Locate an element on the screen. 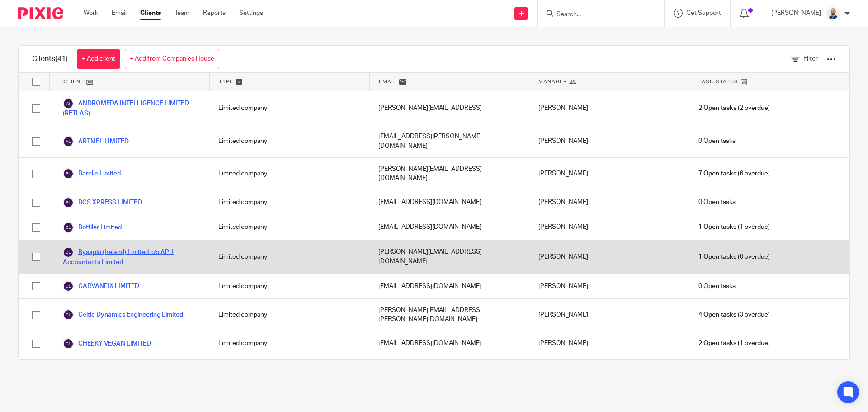 Image resolution: width=868 pixels, height=412 pixels. a: BCS XPRESS LIMITED is located at coordinates (102, 203).